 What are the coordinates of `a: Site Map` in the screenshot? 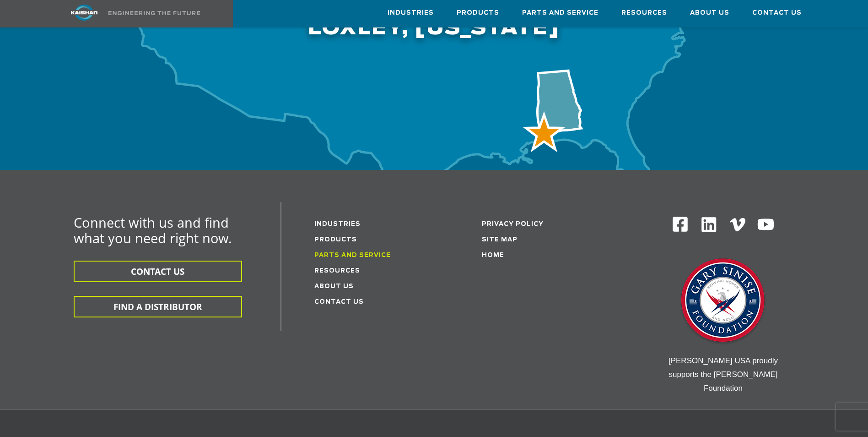 It's located at (500, 240).